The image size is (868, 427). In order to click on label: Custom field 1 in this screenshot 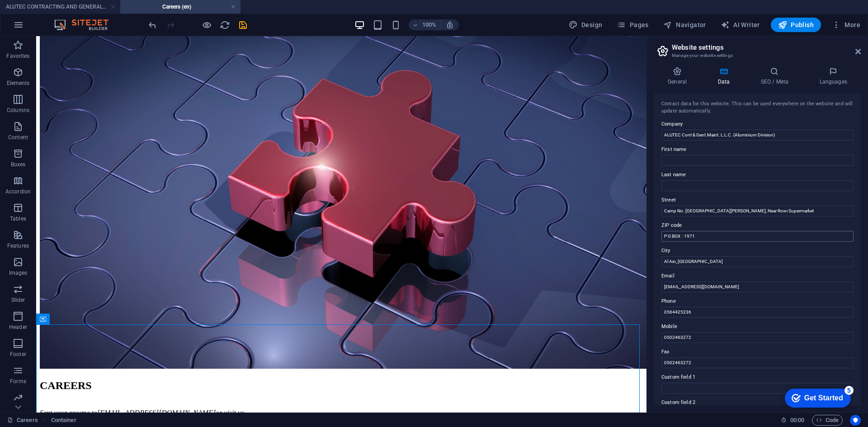, I will do `click(758, 377)`.